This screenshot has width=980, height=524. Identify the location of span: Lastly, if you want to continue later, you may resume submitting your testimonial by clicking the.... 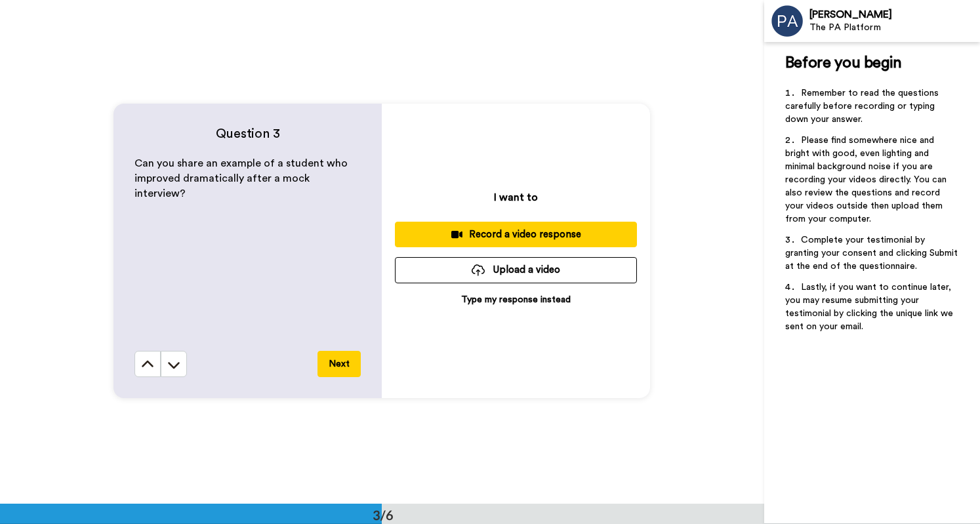
(870, 307).